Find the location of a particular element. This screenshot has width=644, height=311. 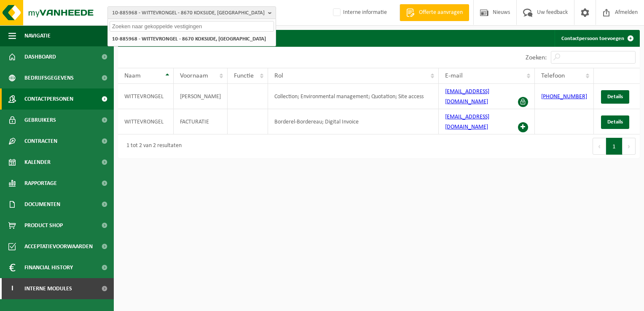

span: Contracten is located at coordinates (41, 141).